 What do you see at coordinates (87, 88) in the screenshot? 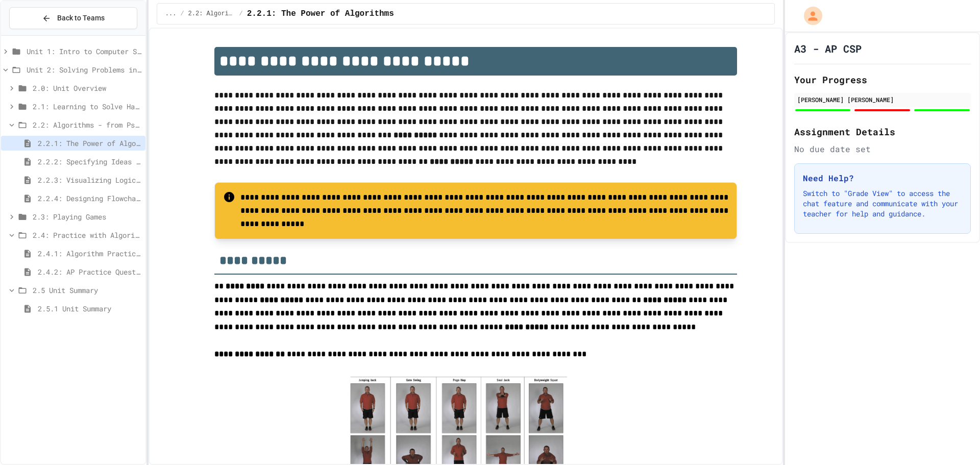
I see `span: 2.0: Unit Overview` at bounding box center [87, 88].